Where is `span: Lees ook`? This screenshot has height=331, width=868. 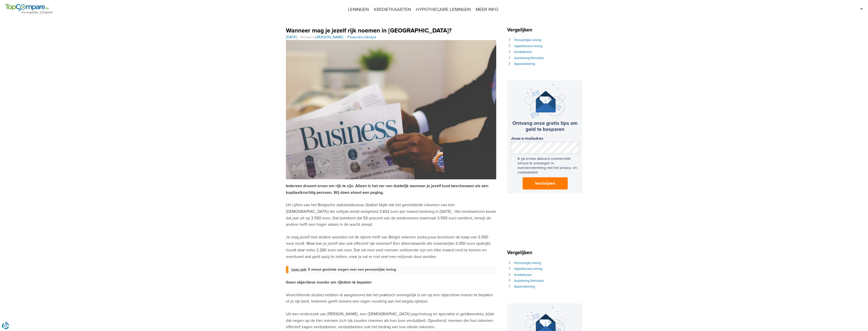
span: Lees ook is located at coordinates (299, 270).